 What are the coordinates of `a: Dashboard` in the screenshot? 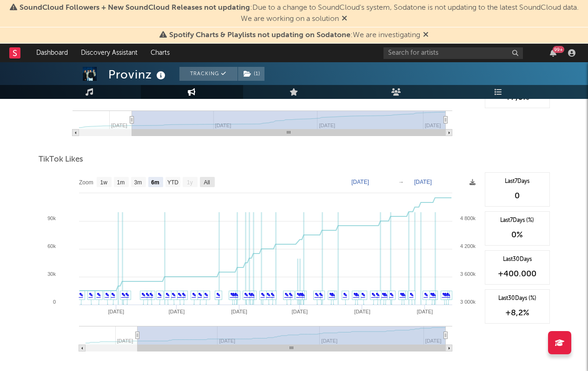 It's located at (52, 53).